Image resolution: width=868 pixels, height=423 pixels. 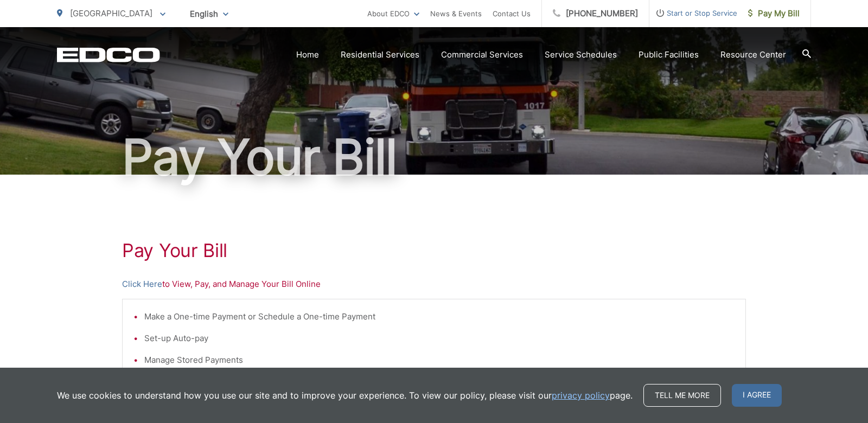 I want to click on span: English, so click(x=209, y=14).